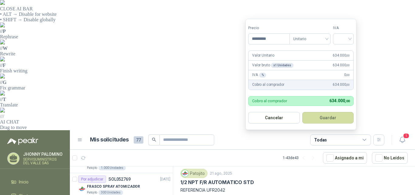  I want to click on span: Inicio, so click(24, 182).